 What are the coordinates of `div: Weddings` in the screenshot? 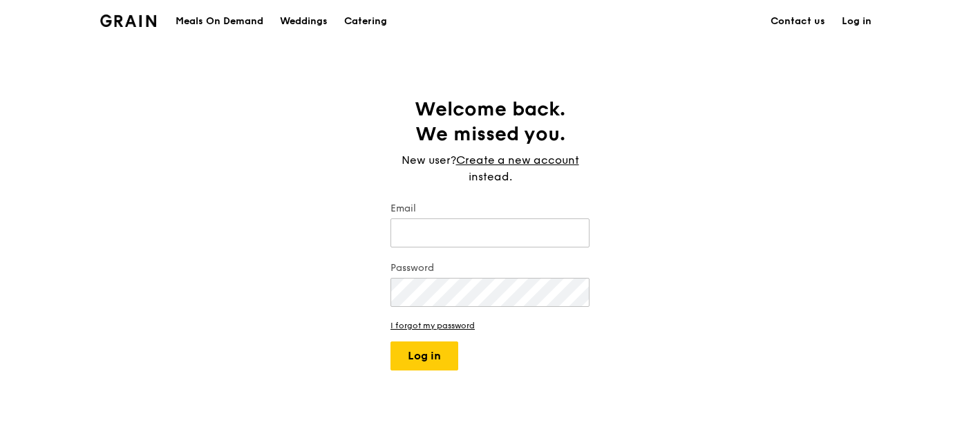 It's located at (303, 22).